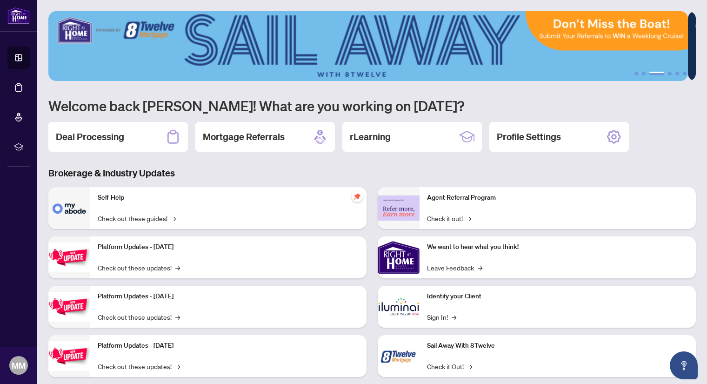 The image size is (707, 384). Describe the element at coordinates (368, 46) in the screenshot. I see `img: Slide 2` at that location.